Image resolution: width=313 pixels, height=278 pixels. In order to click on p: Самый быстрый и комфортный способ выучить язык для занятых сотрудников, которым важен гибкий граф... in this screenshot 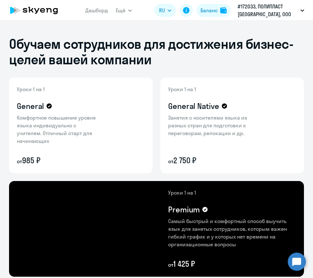, I will do `click(232, 233)`.